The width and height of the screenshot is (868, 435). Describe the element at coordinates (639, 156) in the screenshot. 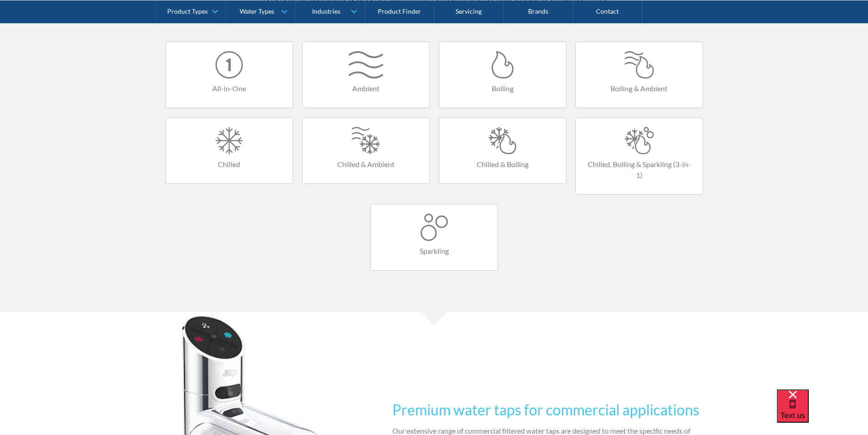

I see `a: Chilled, Boiling & Sparkling (3-in-1)` at that location.